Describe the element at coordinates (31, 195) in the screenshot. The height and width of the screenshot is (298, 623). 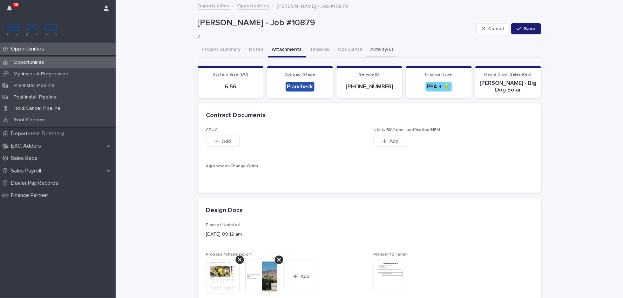
I see `p: Finance Partner` at that location.